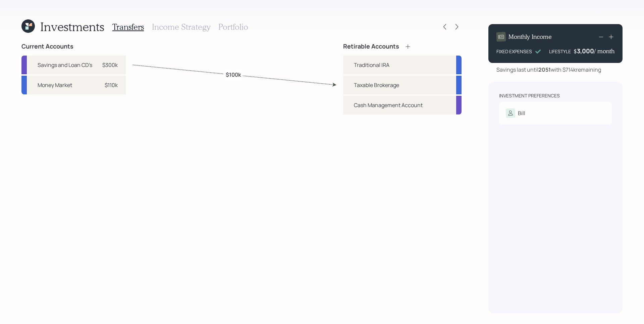 The height and width of the screenshot is (324, 644). What do you see at coordinates (549, 69) in the screenshot?
I see `div: Savings last until with $714k remaining` at bounding box center [549, 69].